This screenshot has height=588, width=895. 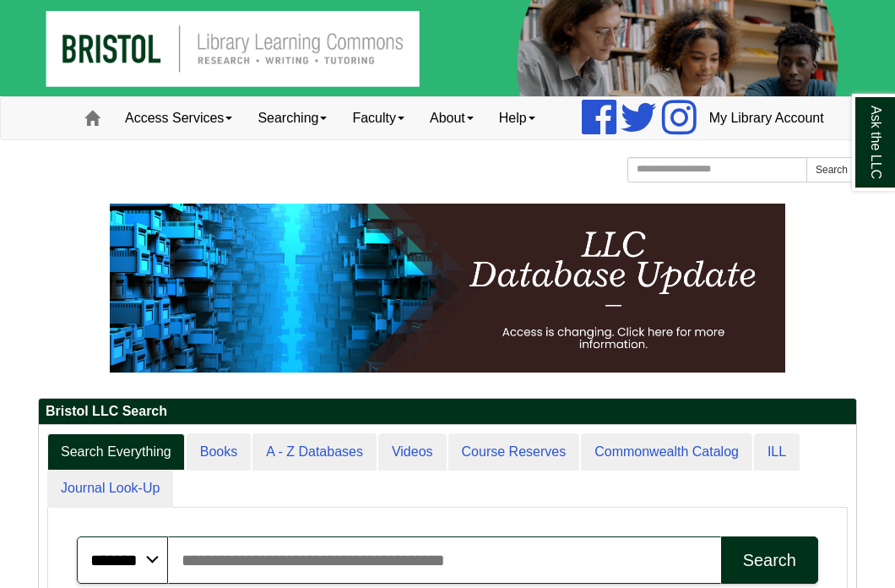 I want to click on a: About, so click(x=452, y=118).